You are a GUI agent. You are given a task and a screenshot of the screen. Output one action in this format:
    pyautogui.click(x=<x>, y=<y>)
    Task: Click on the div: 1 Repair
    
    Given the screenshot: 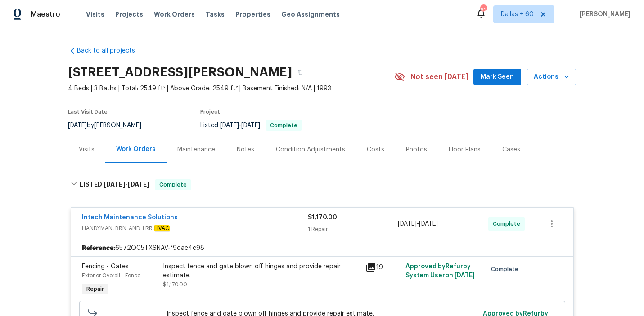 What is the action you would take?
    pyautogui.click(x=353, y=229)
    